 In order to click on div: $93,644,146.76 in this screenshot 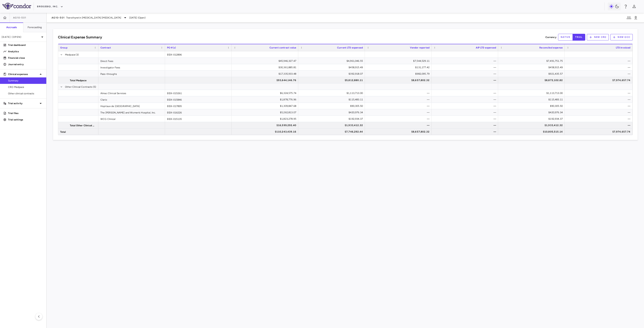, I will do `click(266, 80)`.